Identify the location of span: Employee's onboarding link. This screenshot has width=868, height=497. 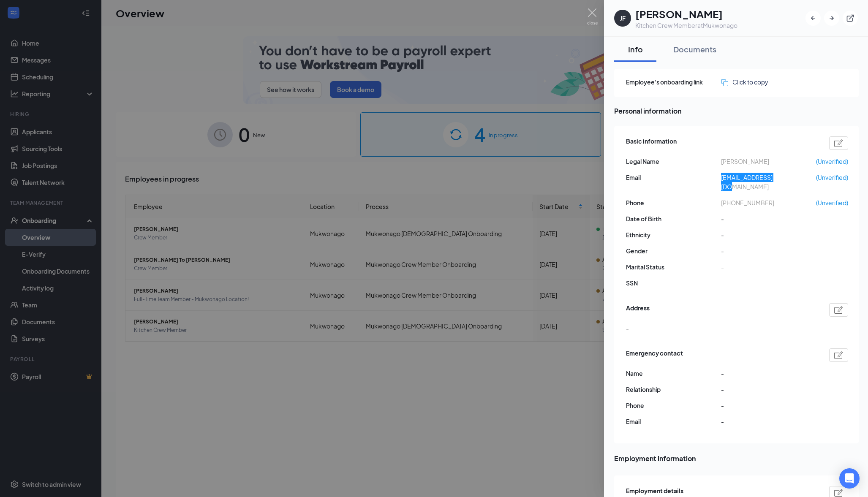
(674, 82).